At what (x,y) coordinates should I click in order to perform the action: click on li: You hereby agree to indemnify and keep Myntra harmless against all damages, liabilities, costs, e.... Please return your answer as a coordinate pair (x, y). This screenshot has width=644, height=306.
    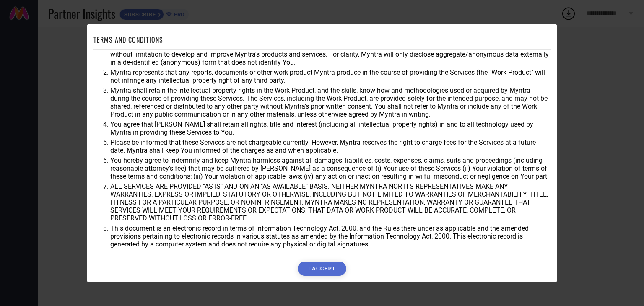
    Looking at the image, I should click on (330, 168).